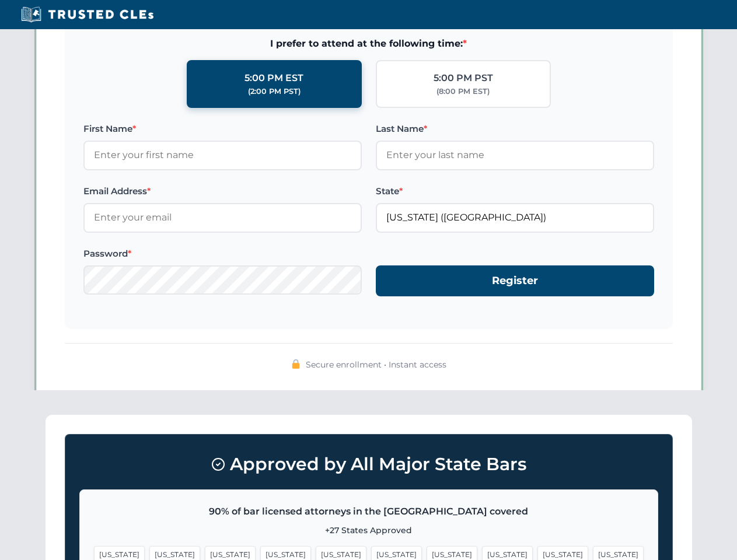  I want to click on input: Enter your last name, so click(515, 155).